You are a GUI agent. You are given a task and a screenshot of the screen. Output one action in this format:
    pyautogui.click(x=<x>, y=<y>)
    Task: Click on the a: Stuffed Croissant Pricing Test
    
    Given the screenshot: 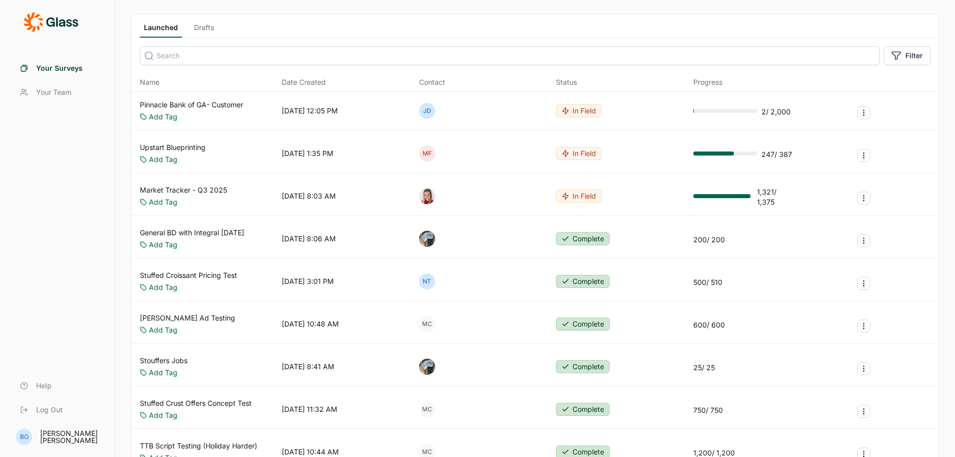 What is the action you would take?
    pyautogui.click(x=188, y=275)
    